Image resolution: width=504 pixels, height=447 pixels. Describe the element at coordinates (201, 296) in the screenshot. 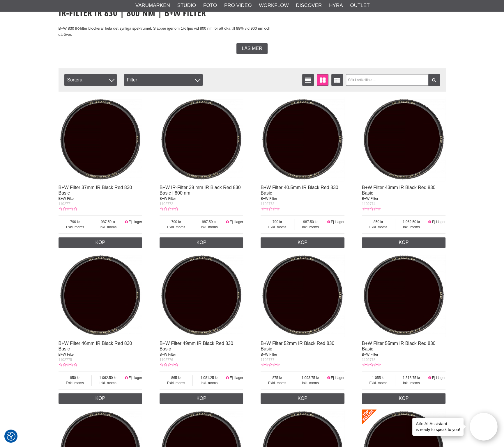

I see `img: B+W Filter 49mm IR Black Red 830 Basic` at that location.